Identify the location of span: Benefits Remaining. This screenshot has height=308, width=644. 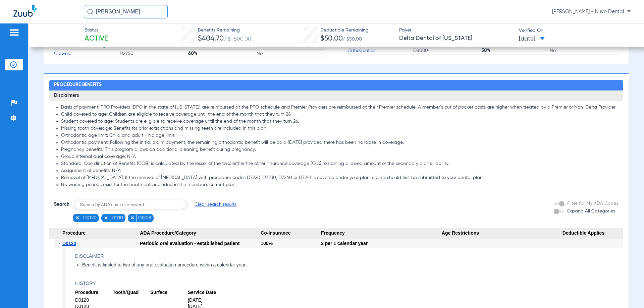
(224, 30).